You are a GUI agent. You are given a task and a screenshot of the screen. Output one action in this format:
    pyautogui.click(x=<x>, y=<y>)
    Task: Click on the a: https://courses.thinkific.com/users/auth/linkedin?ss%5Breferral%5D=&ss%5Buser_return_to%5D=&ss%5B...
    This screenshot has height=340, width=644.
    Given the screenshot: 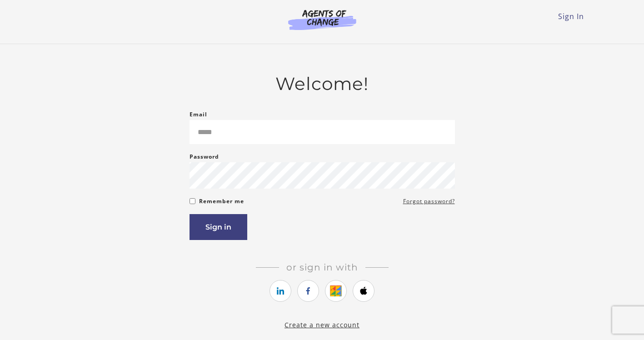 What is the action you would take?
    pyautogui.click(x=280, y=291)
    